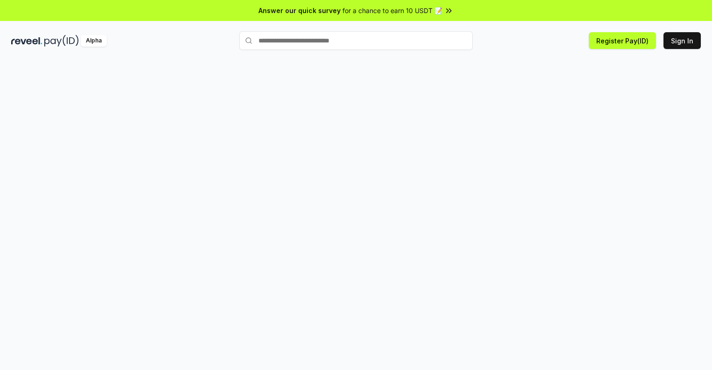 This screenshot has height=370, width=712. What do you see at coordinates (622, 41) in the screenshot?
I see `button: Register Pay(ID)` at bounding box center [622, 41].